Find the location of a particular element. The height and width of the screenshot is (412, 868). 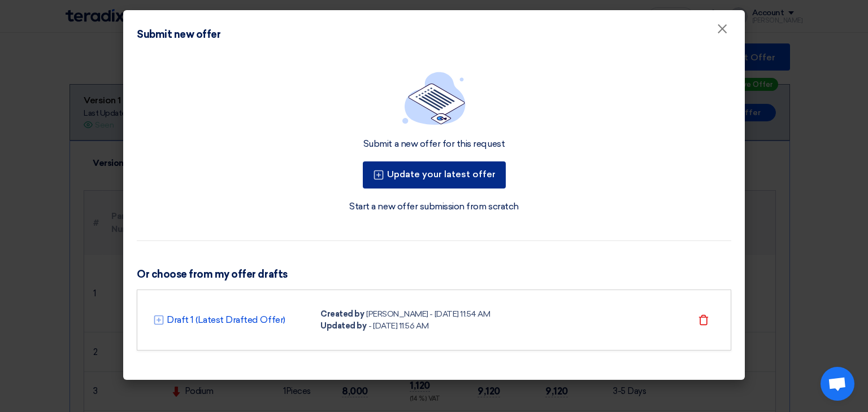

div: Submit new offer is located at coordinates (179, 35).